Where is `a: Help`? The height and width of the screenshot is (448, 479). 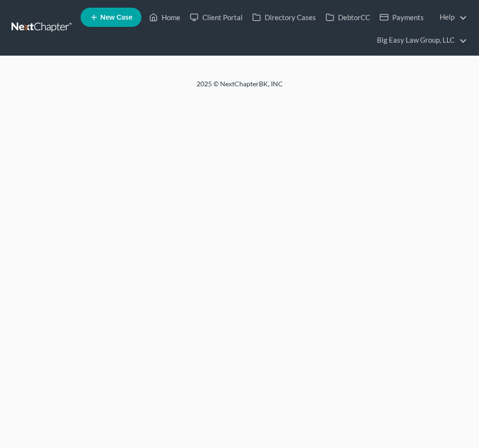 a: Help is located at coordinates (451, 17).